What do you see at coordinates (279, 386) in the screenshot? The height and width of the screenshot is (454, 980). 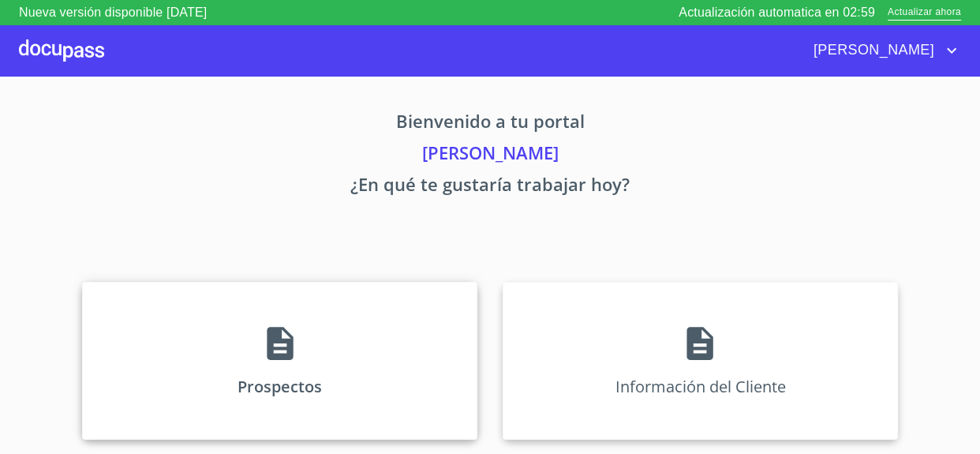 I see `p: Prospectos` at bounding box center [279, 386].